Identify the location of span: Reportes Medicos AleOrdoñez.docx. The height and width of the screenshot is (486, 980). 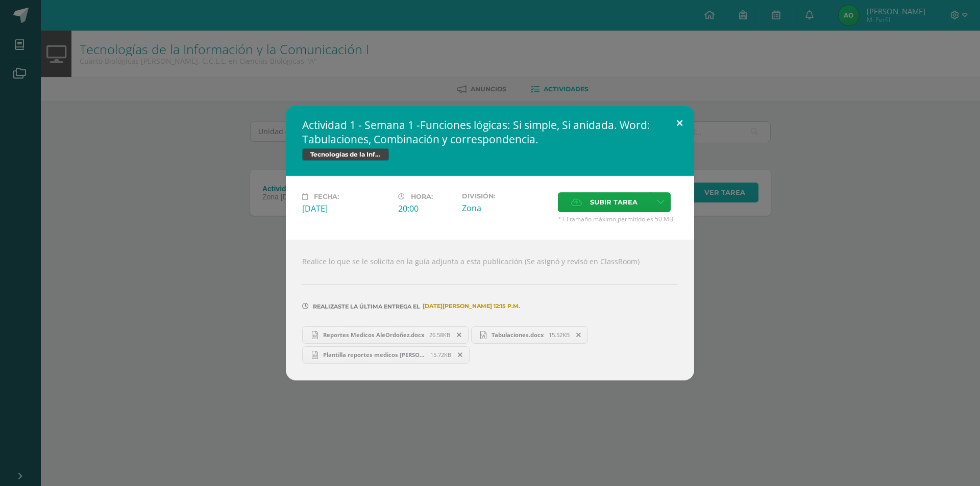
(374, 335).